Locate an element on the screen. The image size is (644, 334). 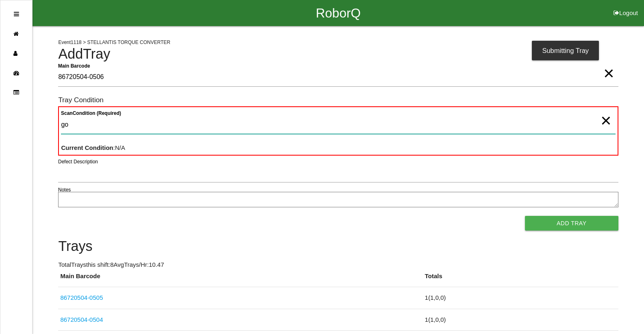
a: 86720504-0504 is located at coordinates (81, 319).